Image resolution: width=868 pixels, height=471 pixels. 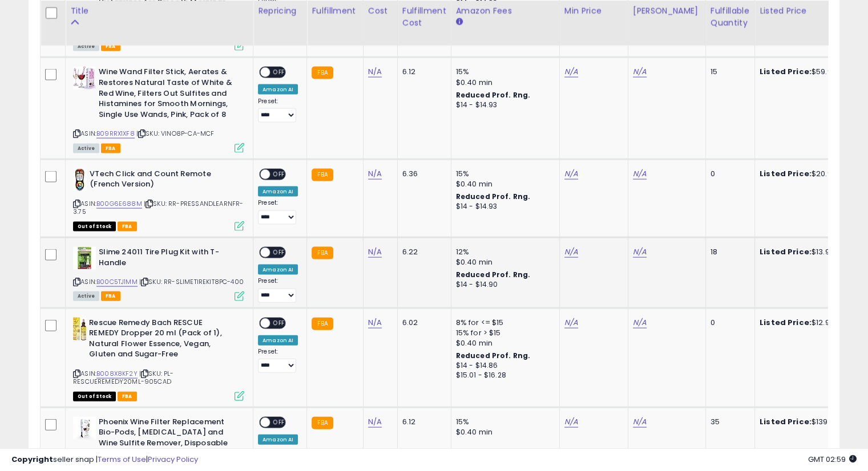 I want to click on img: 314Eu-9QG9L._SL40_.jpg, so click(x=85, y=429).